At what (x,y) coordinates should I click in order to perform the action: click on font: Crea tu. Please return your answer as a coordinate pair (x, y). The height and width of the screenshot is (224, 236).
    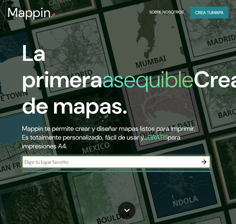
    Looking at the image, I should click on (204, 13).